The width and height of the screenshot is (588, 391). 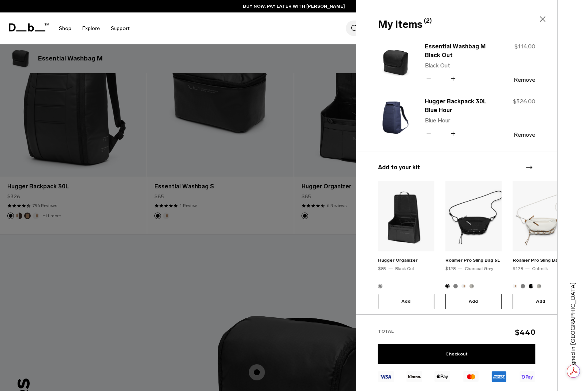 What do you see at coordinates (474, 216) in the screenshot?
I see `a: Roamer Pro Sling Bag 6L Charcoal Grey` at bounding box center [474, 216].